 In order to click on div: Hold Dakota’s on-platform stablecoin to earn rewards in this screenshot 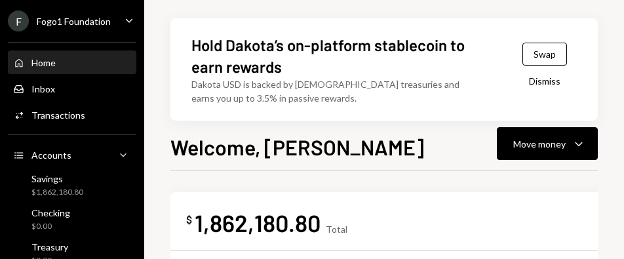, I will do `click(330, 56)`.